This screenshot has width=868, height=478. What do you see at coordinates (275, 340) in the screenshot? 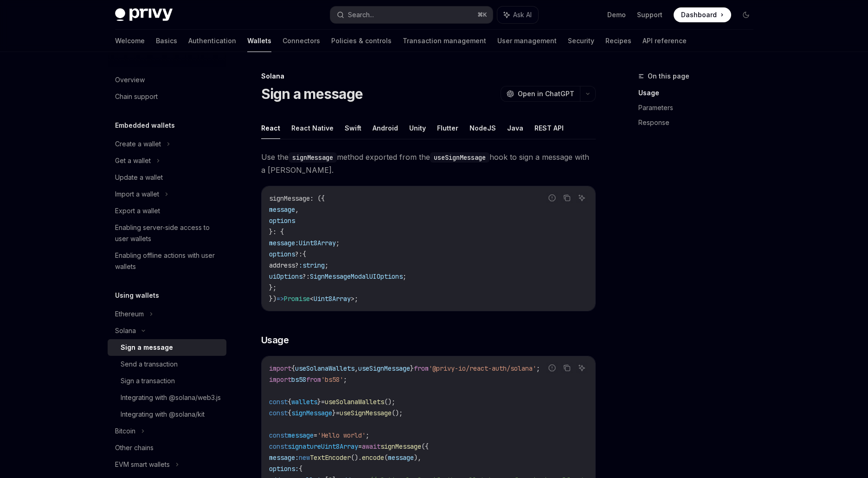
I see `span: Usage` at bounding box center [275, 340].